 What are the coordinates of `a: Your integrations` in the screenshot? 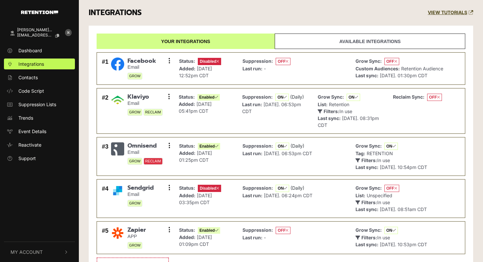 It's located at (186, 41).